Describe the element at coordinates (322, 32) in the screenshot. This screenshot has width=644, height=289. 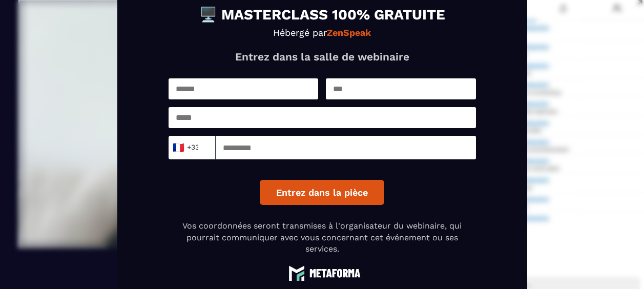
I see `p: Hébergé par` at that location.